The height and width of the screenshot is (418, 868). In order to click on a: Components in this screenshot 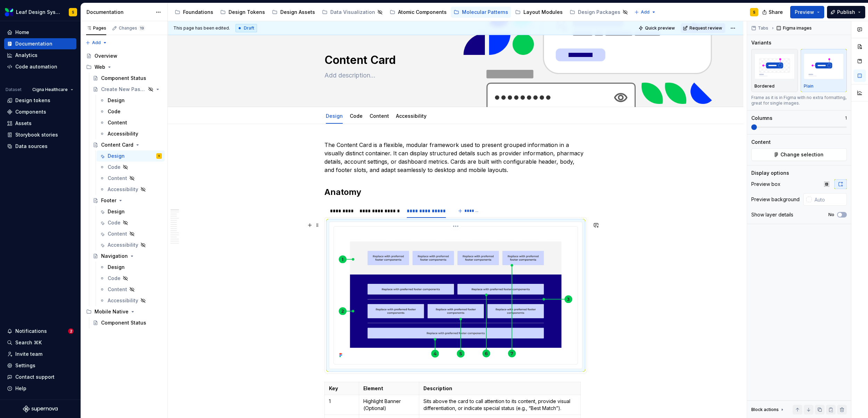, I will do `click(40, 112)`.